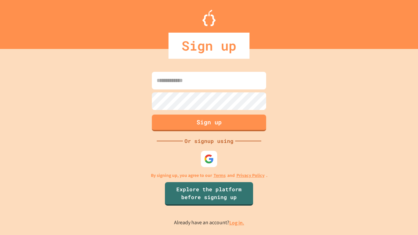 The image size is (418, 235). Describe the element at coordinates (209, 175) in the screenshot. I see `p: By signing up, you agree to our and .` at that location.